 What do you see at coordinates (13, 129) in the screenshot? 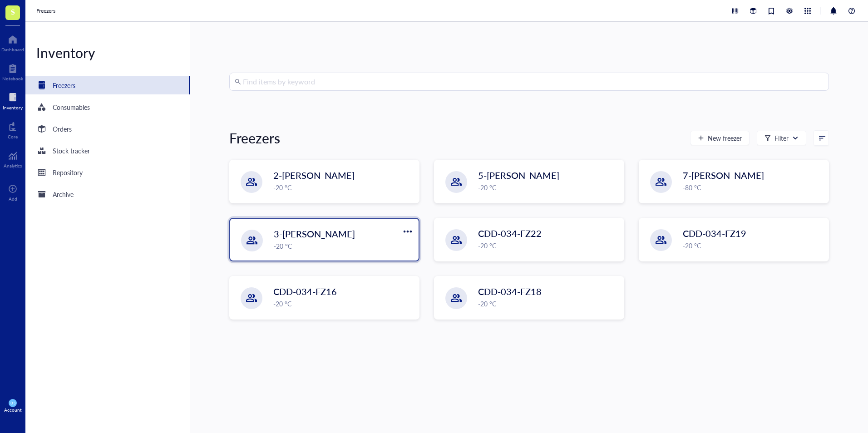
I see `a: Core` at bounding box center [13, 129].